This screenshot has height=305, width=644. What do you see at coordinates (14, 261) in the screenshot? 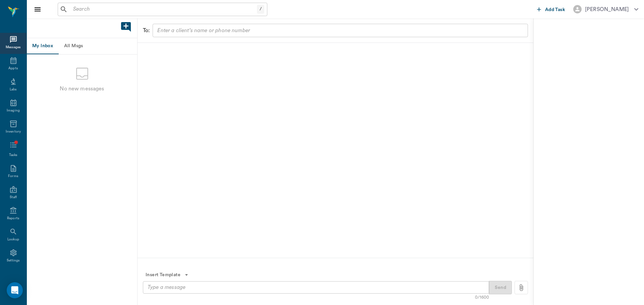
I see `div: Settings` at bounding box center [14, 261].